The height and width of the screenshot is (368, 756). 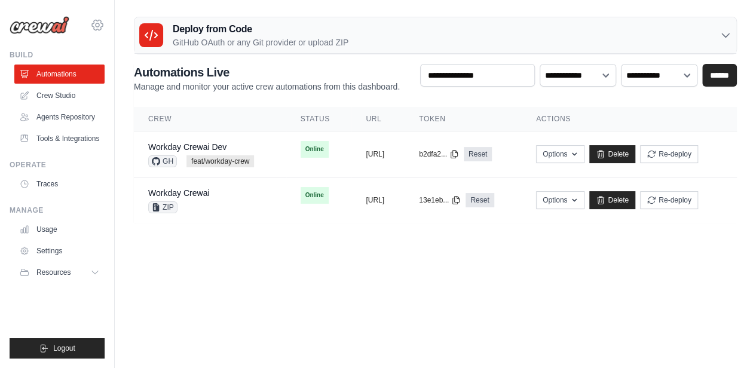 What do you see at coordinates (179, 193) in the screenshot?
I see `a: Workday Crewai` at bounding box center [179, 193].